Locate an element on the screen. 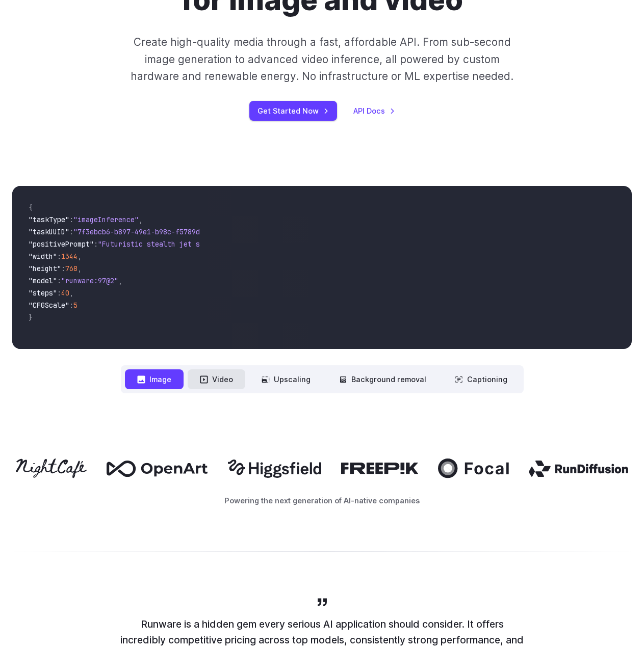 The image size is (644, 647). span: "positivePrompt" is located at coordinates (61, 244).